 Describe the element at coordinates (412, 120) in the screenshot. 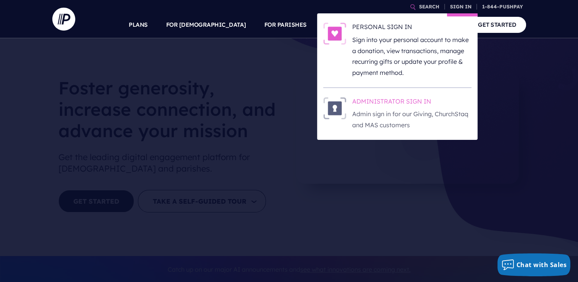

I see `p: Admin sign in for our Giving, ChurchStaq and MAS customers` at that location.